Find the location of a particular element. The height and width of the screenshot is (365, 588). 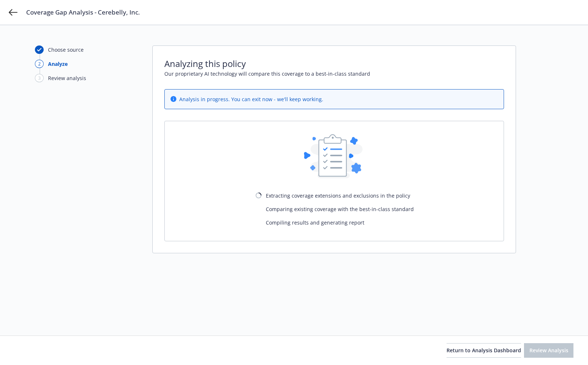

span: Review Analysis is located at coordinates (549, 350).